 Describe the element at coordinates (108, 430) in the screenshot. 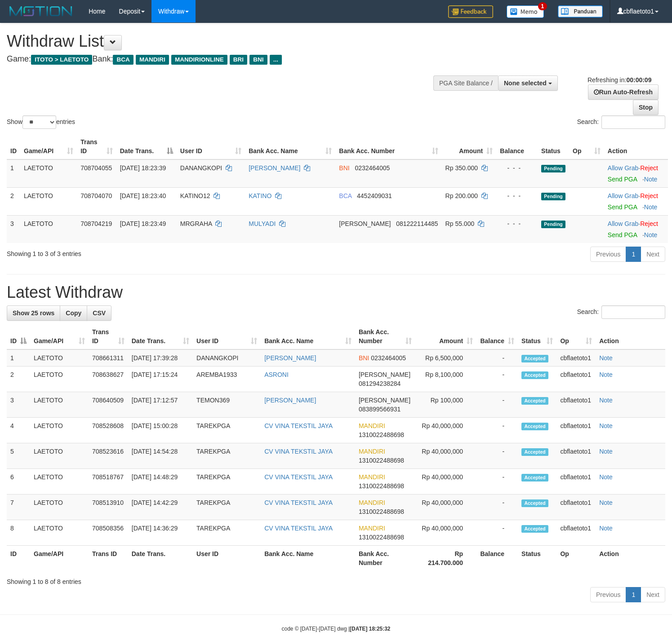

I see `td: 708528608` at that location.